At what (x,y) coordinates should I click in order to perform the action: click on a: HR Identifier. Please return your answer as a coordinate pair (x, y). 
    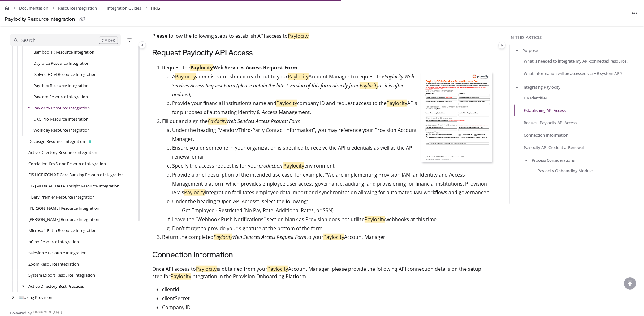
    Looking at the image, I should click on (535, 98).